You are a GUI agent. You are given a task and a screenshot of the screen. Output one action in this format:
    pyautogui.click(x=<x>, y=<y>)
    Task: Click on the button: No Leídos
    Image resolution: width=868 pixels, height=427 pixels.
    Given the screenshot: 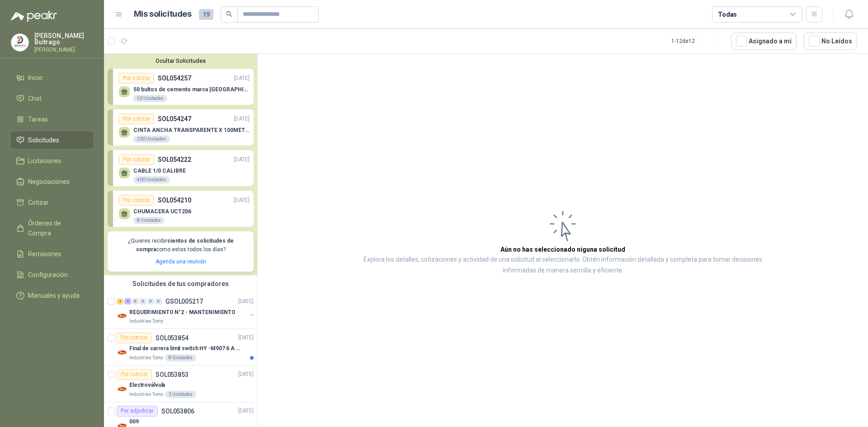 What is the action you would take?
    pyautogui.click(x=830, y=41)
    